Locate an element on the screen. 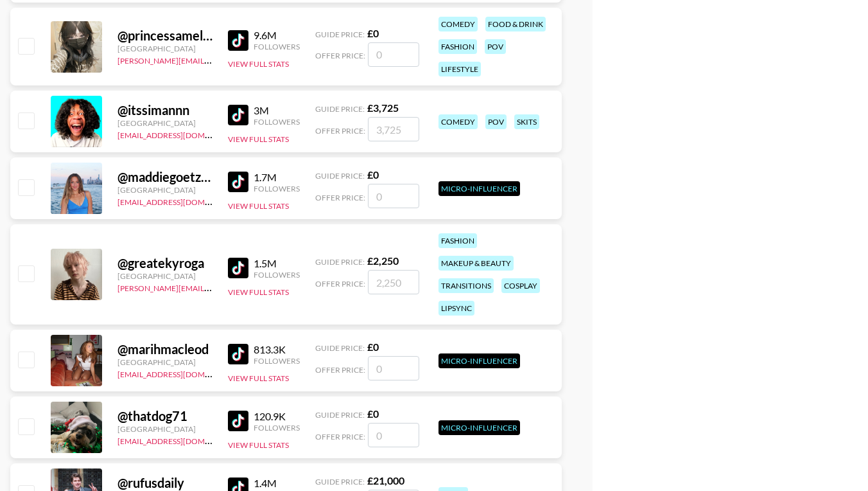 This screenshot has height=491, width=868. div: @ itssimannn is located at coordinates (165, 110).